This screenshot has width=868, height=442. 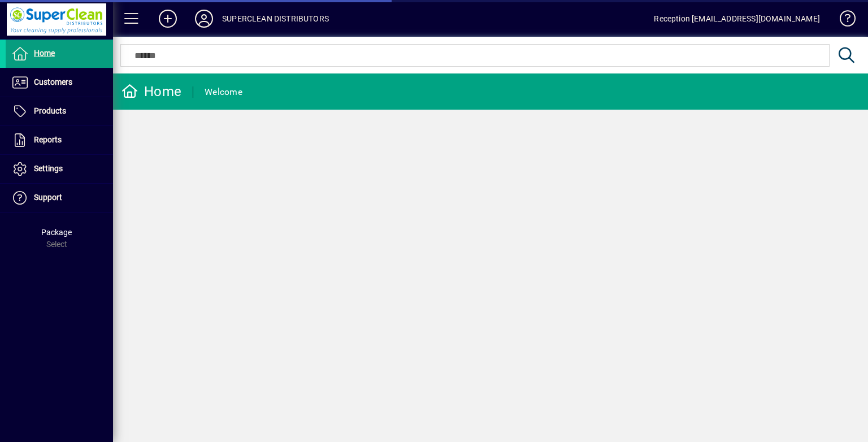 I want to click on button: Add, so click(x=168, y=18).